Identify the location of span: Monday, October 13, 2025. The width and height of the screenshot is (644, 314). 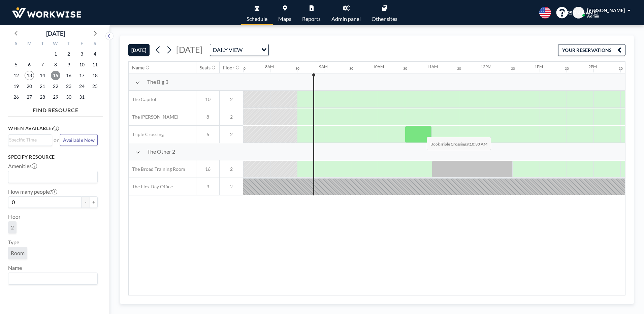
(29, 75).